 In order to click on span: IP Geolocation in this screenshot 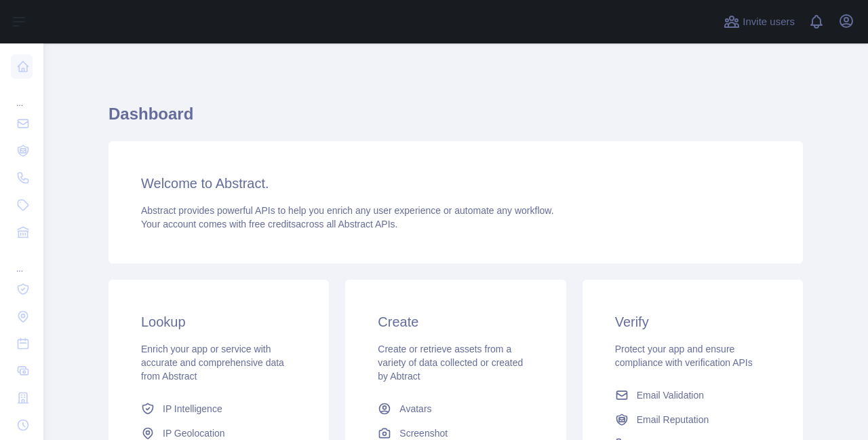, I will do `click(194, 433)`.